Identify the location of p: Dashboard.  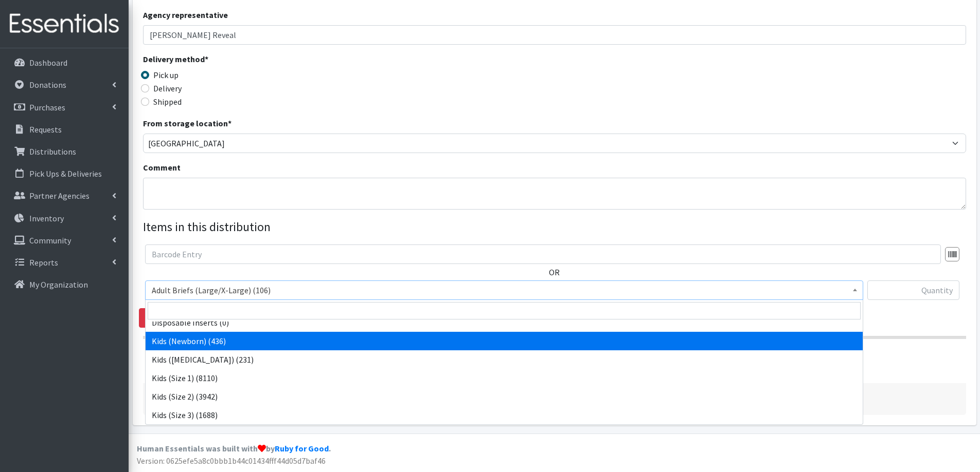
(49, 63).